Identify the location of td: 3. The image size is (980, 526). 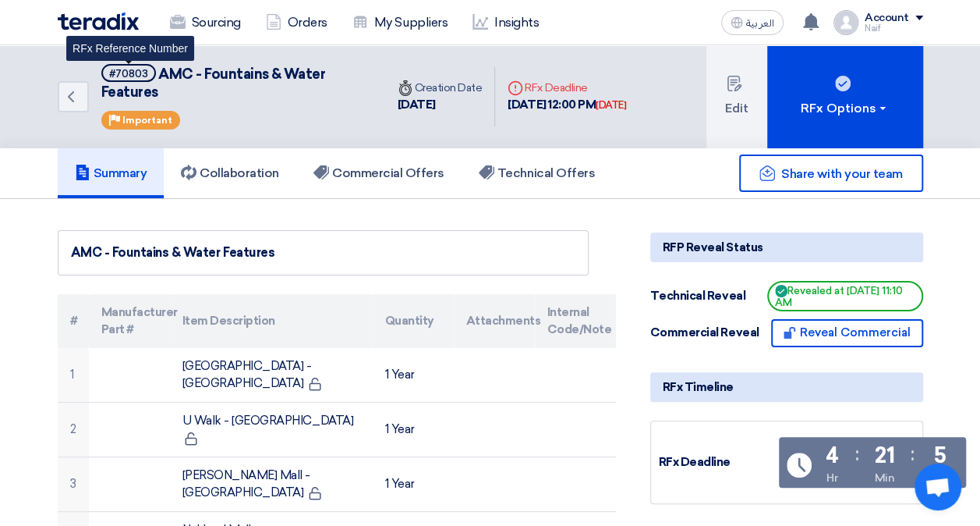
(74, 484).